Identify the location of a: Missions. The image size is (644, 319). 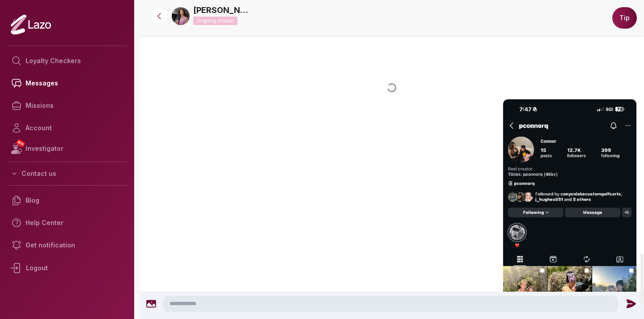
(67, 106).